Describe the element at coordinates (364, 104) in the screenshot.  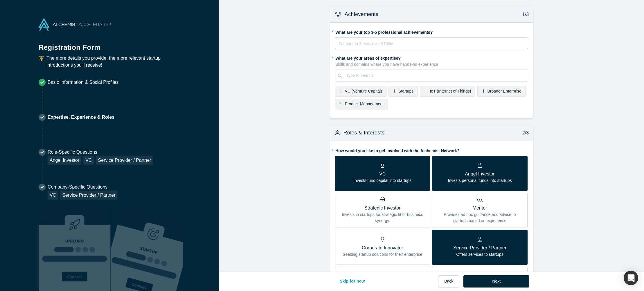
I see `span: Product Management` at that location.